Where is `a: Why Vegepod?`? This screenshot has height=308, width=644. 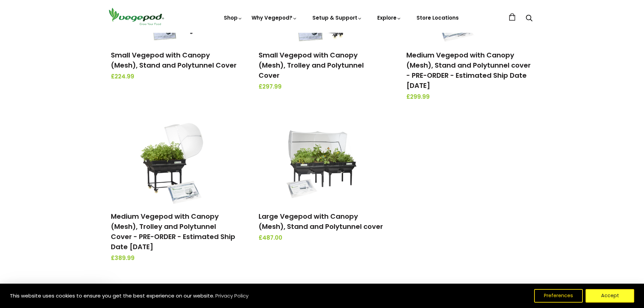
a: Why Vegepod? is located at coordinates (274, 18).